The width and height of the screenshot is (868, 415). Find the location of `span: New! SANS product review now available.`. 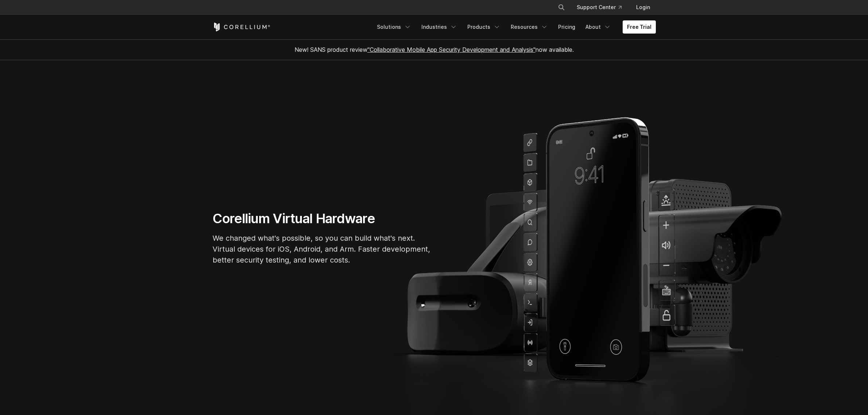

span: New! SANS product review now available. is located at coordinates (434, 50).